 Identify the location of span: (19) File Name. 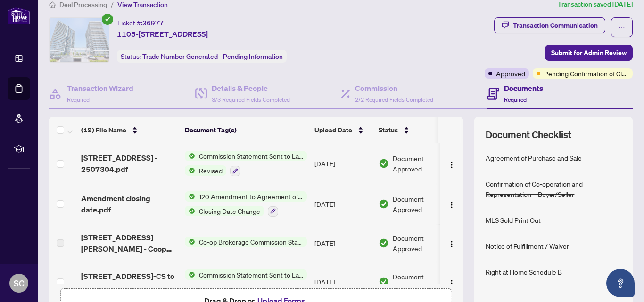
(104, 131).